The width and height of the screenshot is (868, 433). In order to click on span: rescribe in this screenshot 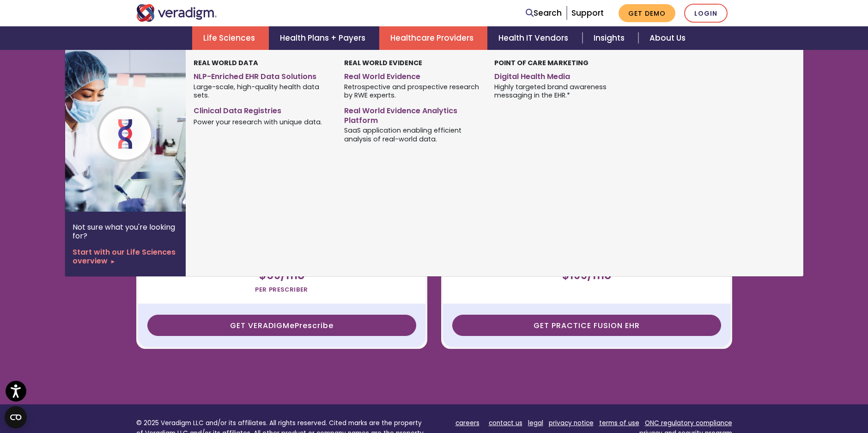, I will do `click(316, 326)`.